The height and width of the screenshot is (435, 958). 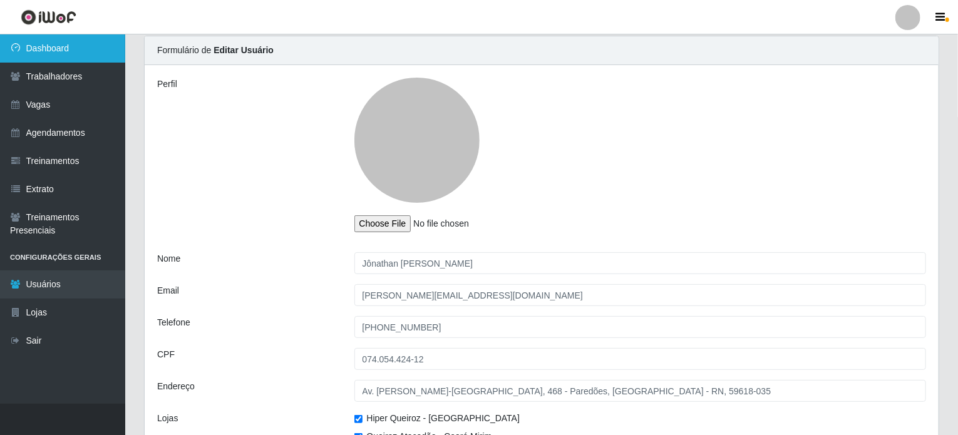 I want to click on input: Digite um email..., so click(x=640, y=295).